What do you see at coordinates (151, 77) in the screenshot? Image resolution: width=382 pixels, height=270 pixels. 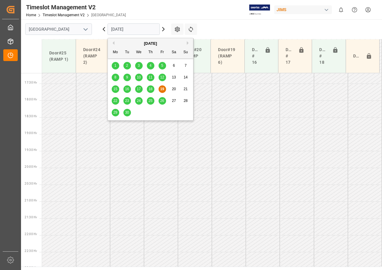 I see `div: Choose Thursday, September 11th, 2025` at bounding box center [151, 77].